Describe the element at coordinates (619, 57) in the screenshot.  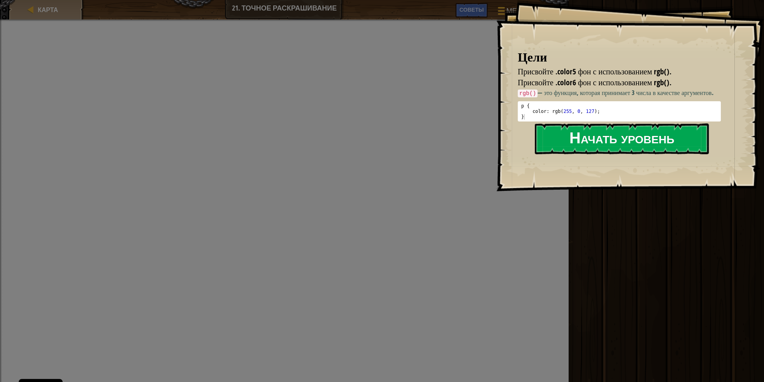
I see `div: Цели` at that location.